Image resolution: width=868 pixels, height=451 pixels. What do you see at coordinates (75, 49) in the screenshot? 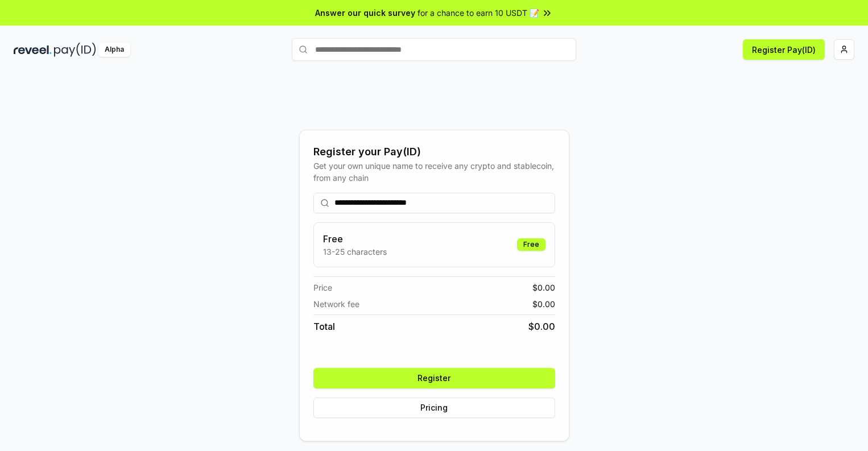
I see `img: pay_id` at bounding box center [75, 49].